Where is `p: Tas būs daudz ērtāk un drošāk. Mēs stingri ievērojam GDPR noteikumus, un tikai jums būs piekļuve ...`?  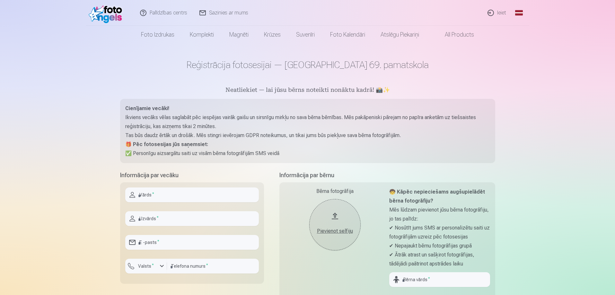
p: Tas būs daudz ērtāk un drošāk. Mēs stingri ievērojam GDPR noteikumus, un tikai jums būs piekļuve ... is located at coordinates (308, 136).